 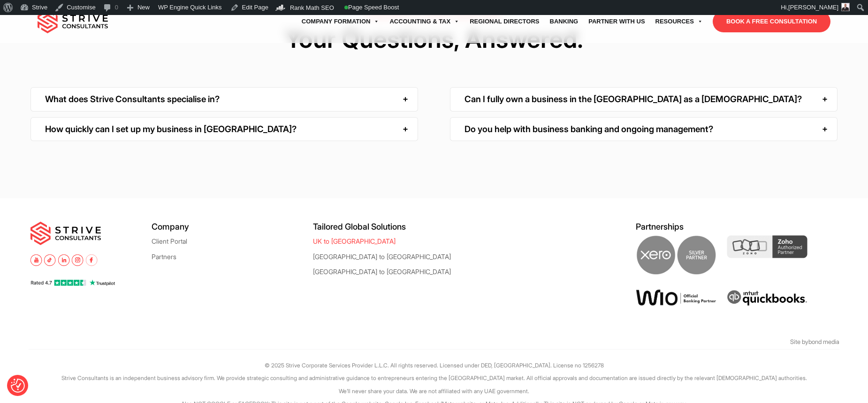 I want to click on a: Partner with Us, so click(x=616, y=22).